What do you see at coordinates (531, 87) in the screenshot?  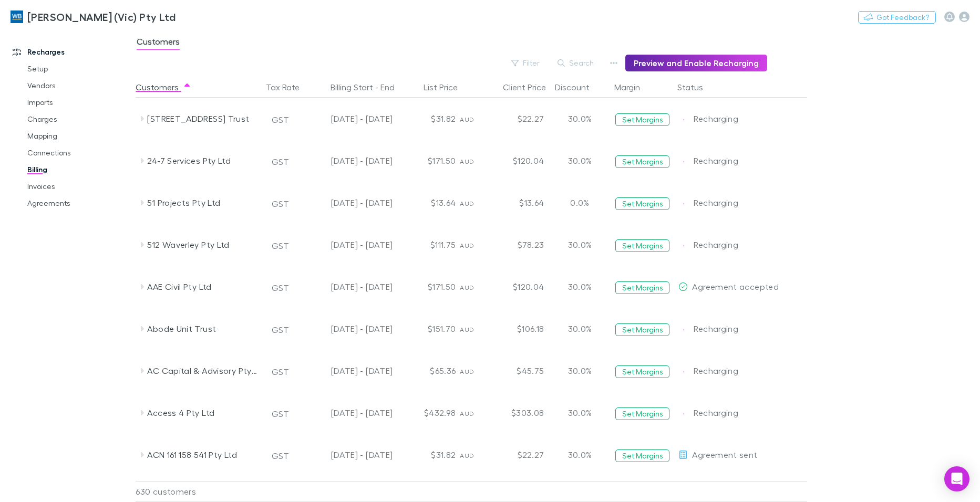 I see `button: Client Price` at bounding box center [531, 87].